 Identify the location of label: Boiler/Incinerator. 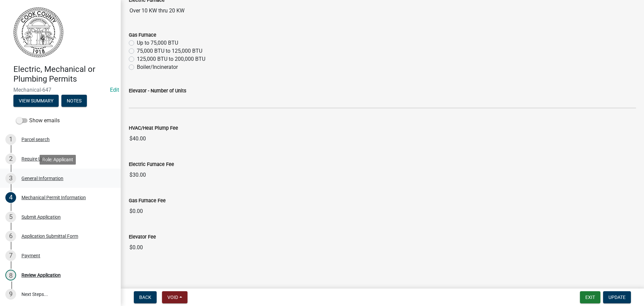
(157, 67).